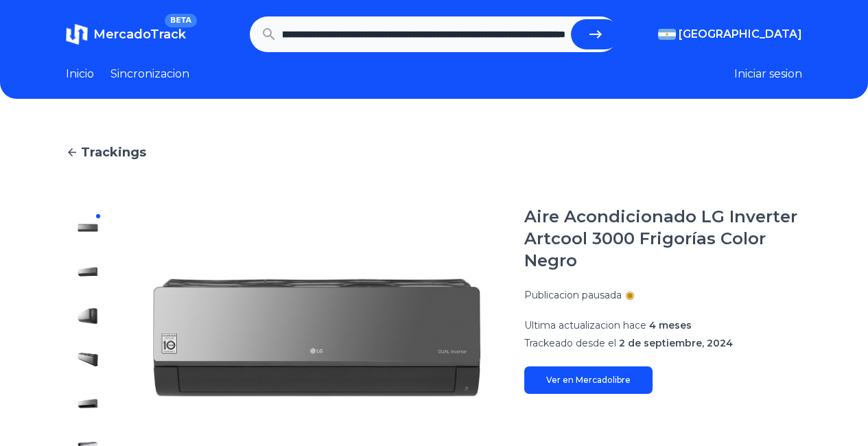 The image size is (868, 446). What do you see at coordinates (180, 20) in the screenshot?
I see `span: BETA` at bounding box center [180, 20].